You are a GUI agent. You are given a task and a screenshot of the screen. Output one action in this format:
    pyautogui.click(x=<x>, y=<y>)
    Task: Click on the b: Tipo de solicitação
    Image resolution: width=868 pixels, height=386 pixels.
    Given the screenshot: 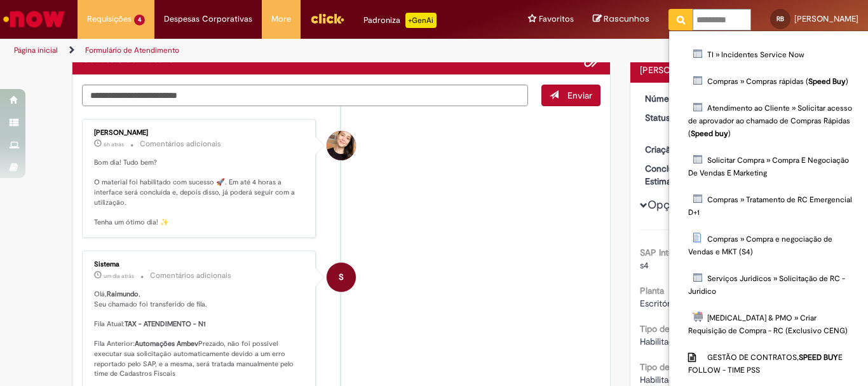 What is the action you would take?
    pyautogui.click(x=677, y=329)
    